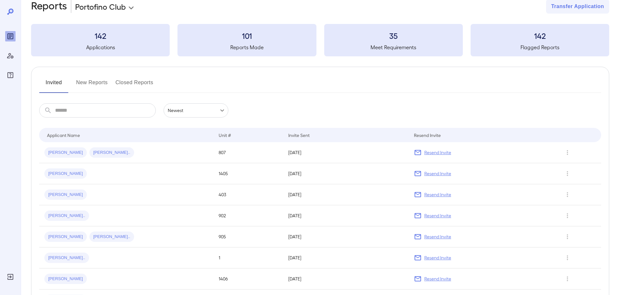  Describe the element at coordinates (248, 216) in the screenshot. I see `td: 902` at that location.